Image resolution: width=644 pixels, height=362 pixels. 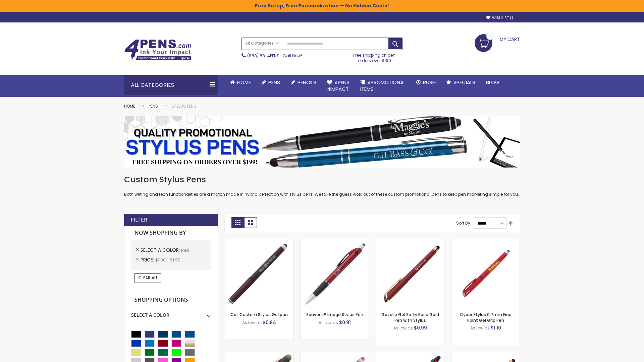 I want to click on span: $0.84, so click(x=270, y=322).